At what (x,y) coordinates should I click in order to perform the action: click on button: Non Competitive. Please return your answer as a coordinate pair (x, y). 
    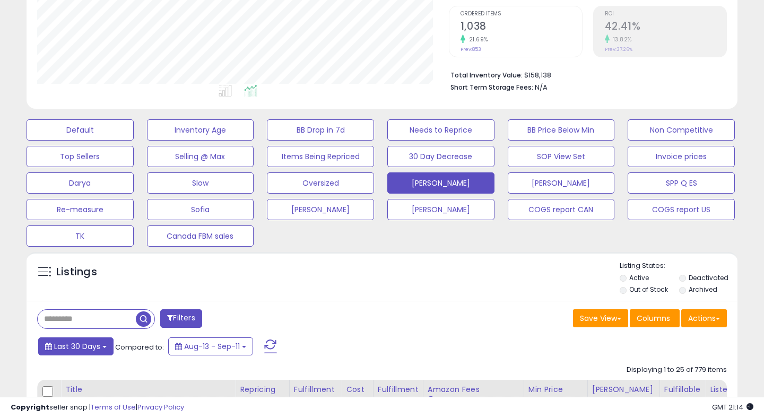
    Looking at the image, I should click on (682, 130).